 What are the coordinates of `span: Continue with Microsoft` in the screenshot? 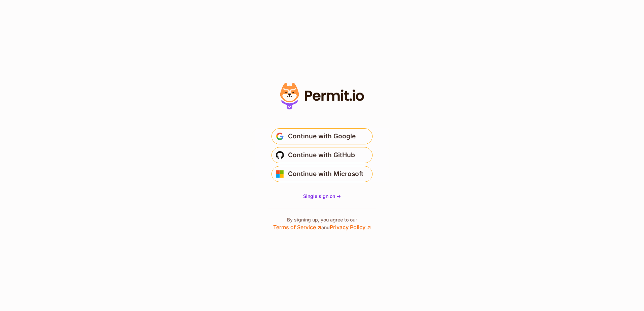 It's located at (326, 174).